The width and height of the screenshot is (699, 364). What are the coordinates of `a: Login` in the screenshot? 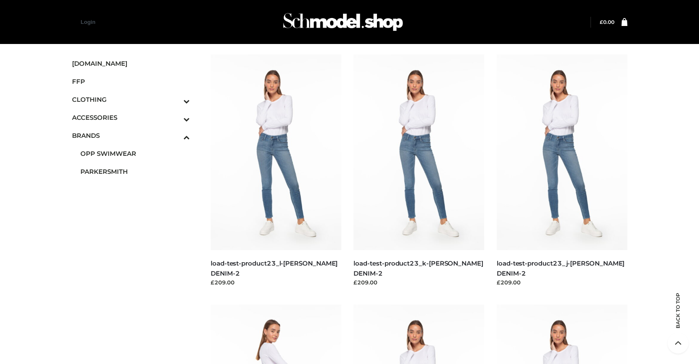 It's located at (88, 22).